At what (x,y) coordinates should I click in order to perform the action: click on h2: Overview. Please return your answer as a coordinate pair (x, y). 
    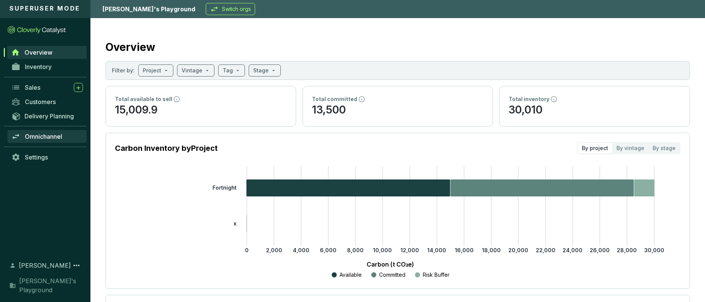
    Looking at the image, I should click on (130, 47).